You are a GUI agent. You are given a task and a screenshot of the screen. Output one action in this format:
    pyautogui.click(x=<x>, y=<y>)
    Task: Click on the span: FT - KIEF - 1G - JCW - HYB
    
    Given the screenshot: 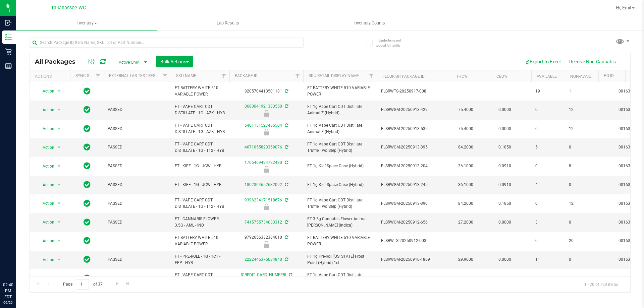 What is the action you would take?
    pyautogui.click(x=200, y=166)
    